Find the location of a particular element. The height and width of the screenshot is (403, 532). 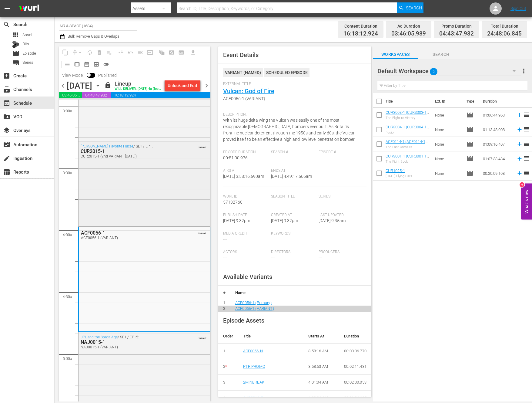

span: Event Details is located at coordinates (241, 55).